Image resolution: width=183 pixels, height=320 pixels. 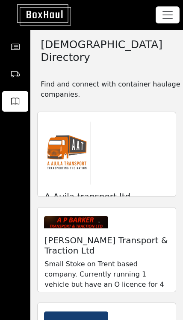 What do you see at coordinates (38, 15) in the screenshot?
I see `img: BoxHaul` at bounding box center [38, 15].